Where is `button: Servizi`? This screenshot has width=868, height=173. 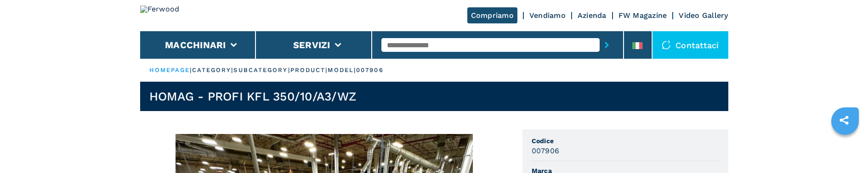 button: Servizi is located at coordinates (312, 45).